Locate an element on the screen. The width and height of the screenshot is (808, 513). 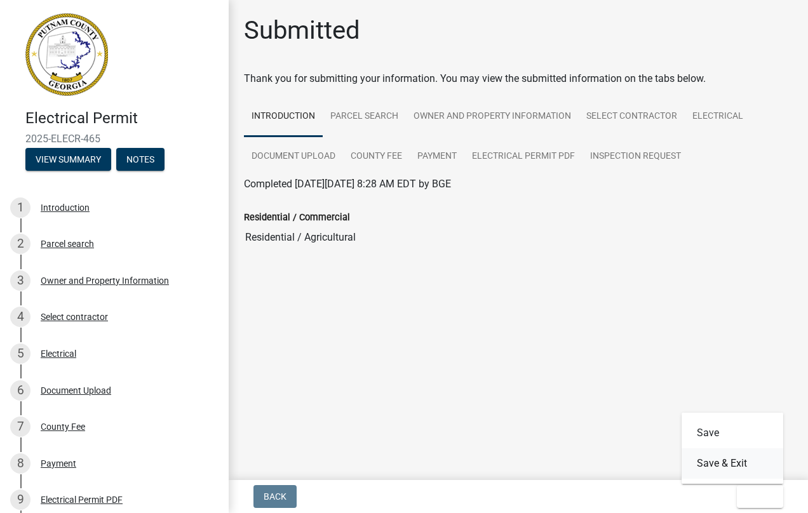
div: Payment is located at coordinates (58, 464).